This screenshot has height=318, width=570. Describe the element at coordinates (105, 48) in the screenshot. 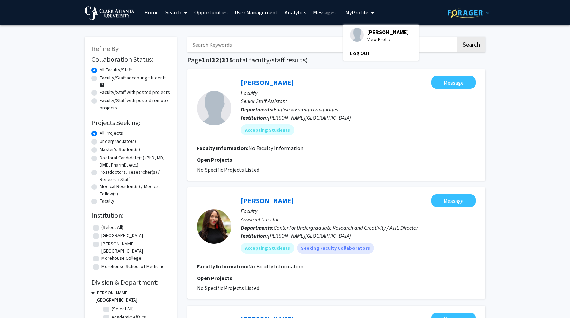

I see `span: Refine By` at that location.